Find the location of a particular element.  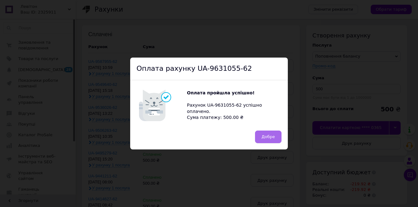

button: Добре is located at coordinates (268, 137).